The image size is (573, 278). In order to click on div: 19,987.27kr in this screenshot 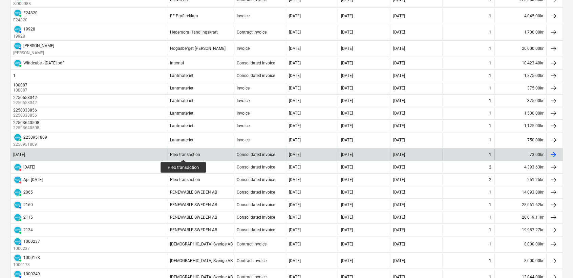, I will do `click(520, 229)`.